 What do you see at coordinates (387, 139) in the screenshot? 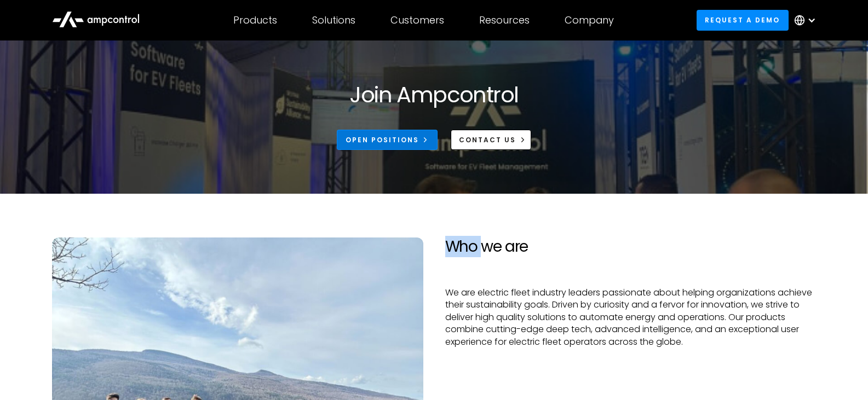
I see `a: Open Positions` at bounding box center [387, 139].